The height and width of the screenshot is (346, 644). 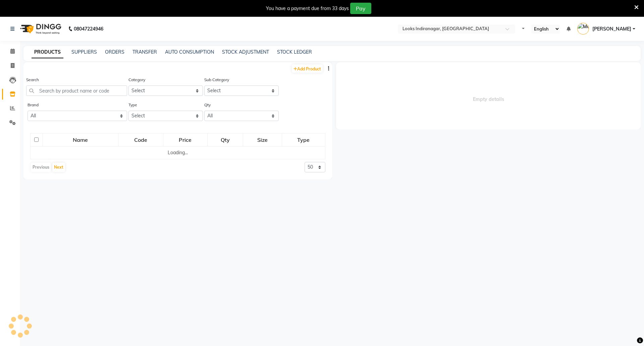 What do you see at coordinates (76, 90) in the screenshot?
I see `input: Search by product name or code` at bounding box center [76, 90].